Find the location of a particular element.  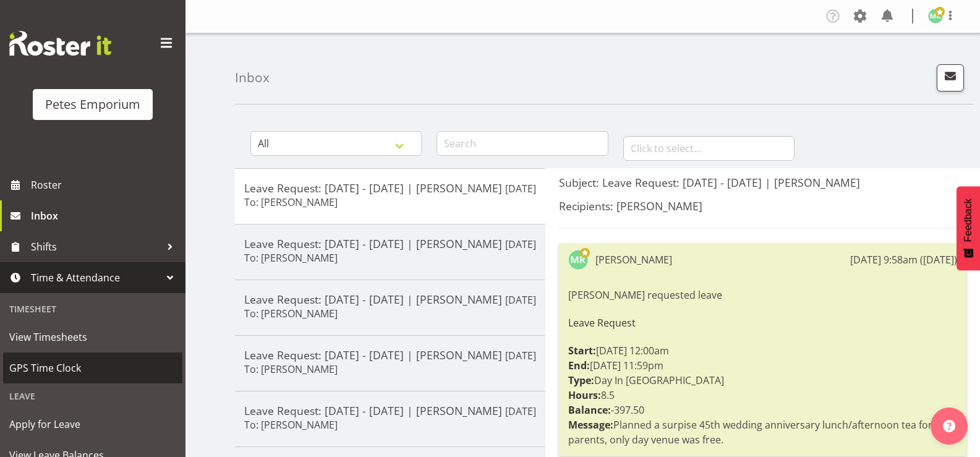

strong: Balance: is located at coordinates (589, 410).